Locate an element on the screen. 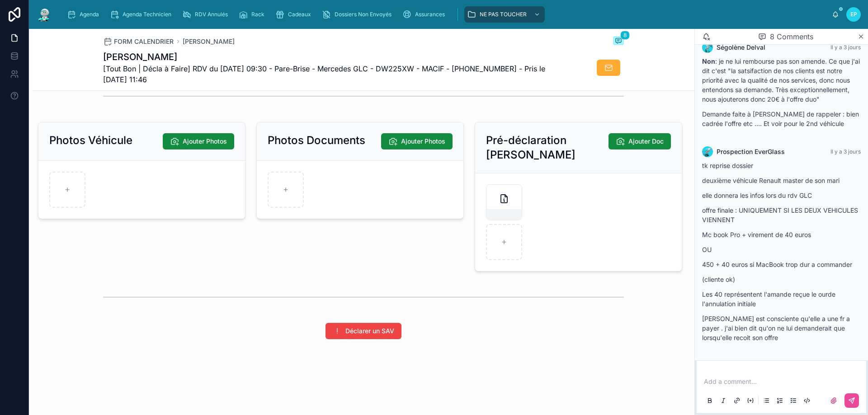 The width and height of the screenshot is (868, 415). span: NE PAS TOUCHER is located at coordinates (503, 15).